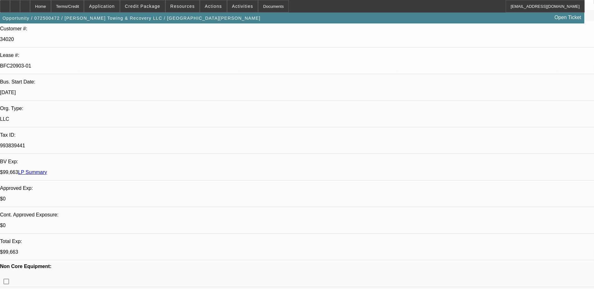 This screenshot has width=594, height=289. What do you see at coordinates (142, 6) in the screenshot?
I see `span: Credit Package` at bounding box center [142, 6].